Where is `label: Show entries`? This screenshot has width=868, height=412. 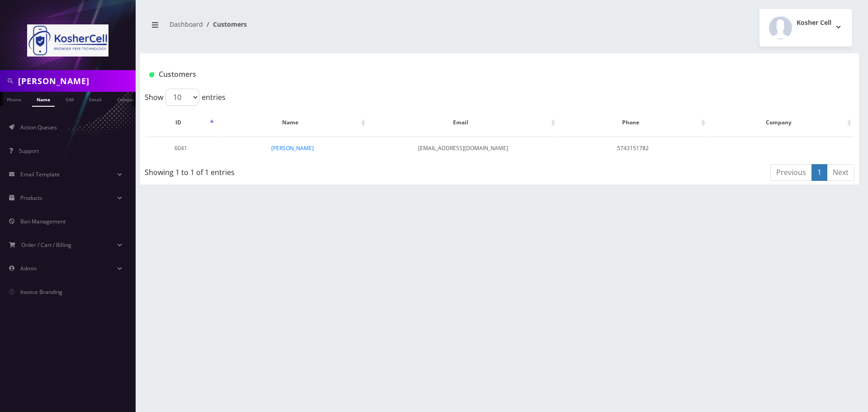
label: Show entries is located at coordinates (185, 97).